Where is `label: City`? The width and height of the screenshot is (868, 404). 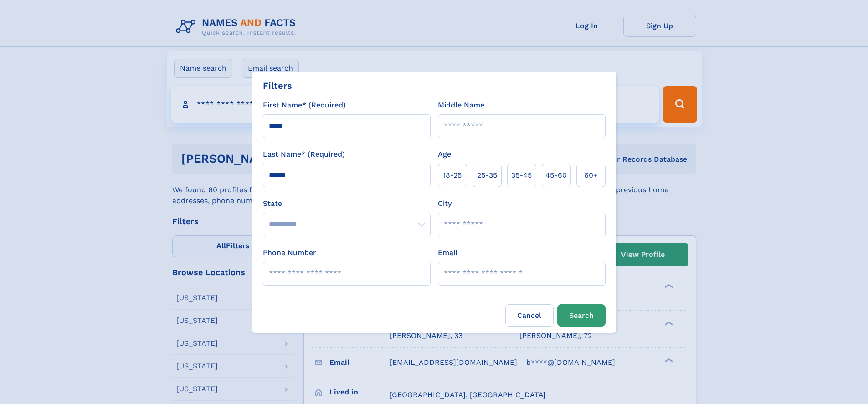
label: City is located at coordinates (445, 204).